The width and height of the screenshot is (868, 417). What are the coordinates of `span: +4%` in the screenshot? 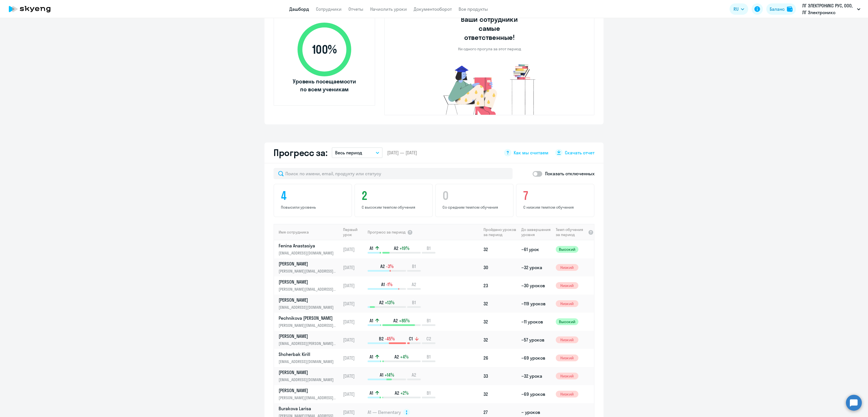 It's located at (405, 357).